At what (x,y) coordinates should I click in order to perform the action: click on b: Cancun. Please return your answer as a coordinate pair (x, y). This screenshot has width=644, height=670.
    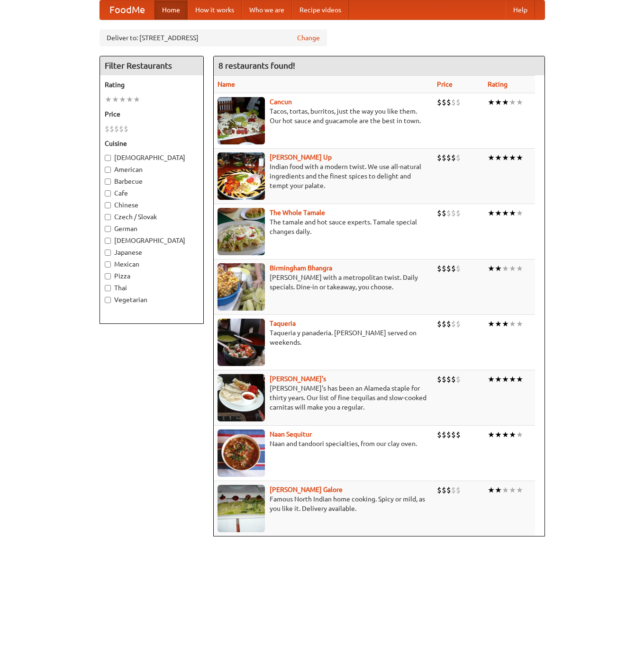
    Looking at the image, I should click on (280, 102).